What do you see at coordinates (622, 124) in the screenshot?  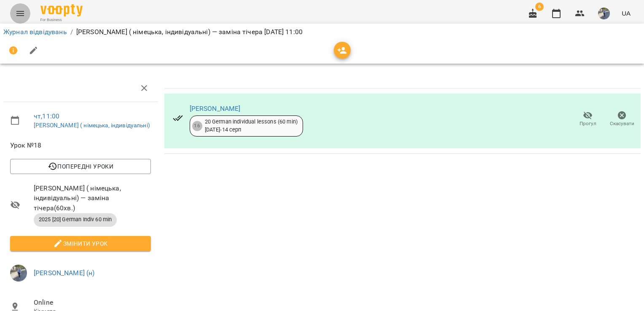 I see `span: Скасувати` at bounding box center [622, 124].